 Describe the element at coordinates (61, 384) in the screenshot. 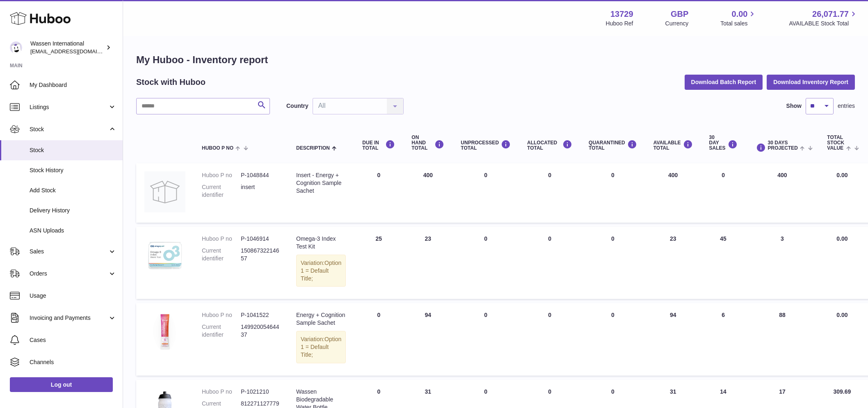

I see `a: Log out` at that location.